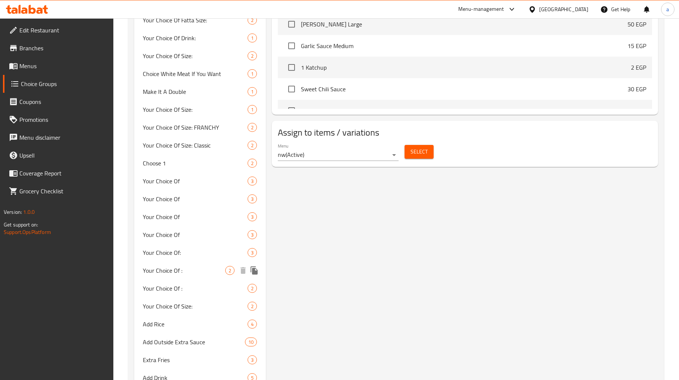 This screenshot has width=679, height=380. Describe the element at coordinates (63, 155) in the screenshot. I see `span: Upsell` at that location.